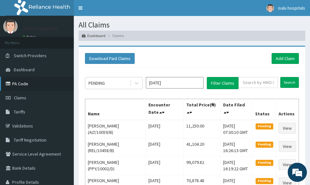 This screenshot has width=310, height=185. What do you see at coordinates (96, 83) in the screenshot?
I see `div: PENDING` at bounding box center [96, 83].